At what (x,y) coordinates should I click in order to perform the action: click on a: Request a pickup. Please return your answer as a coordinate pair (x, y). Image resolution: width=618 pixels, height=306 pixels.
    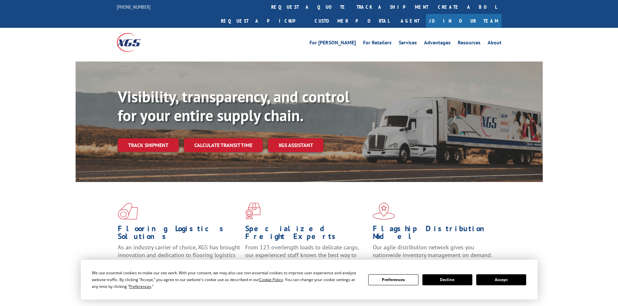
    Looking at the image, I should click on (263, 21).